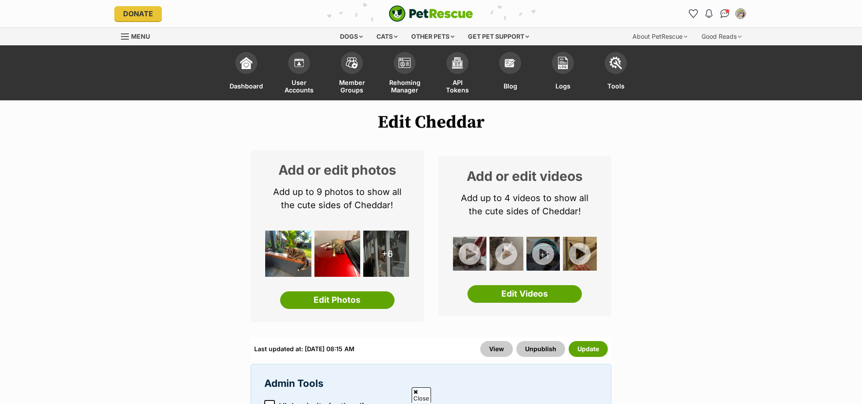 The image size is (862, 404). Describe the element at coordinates (525, 176) in the screenshot. I see `h2: Add or edit videos` at that location.